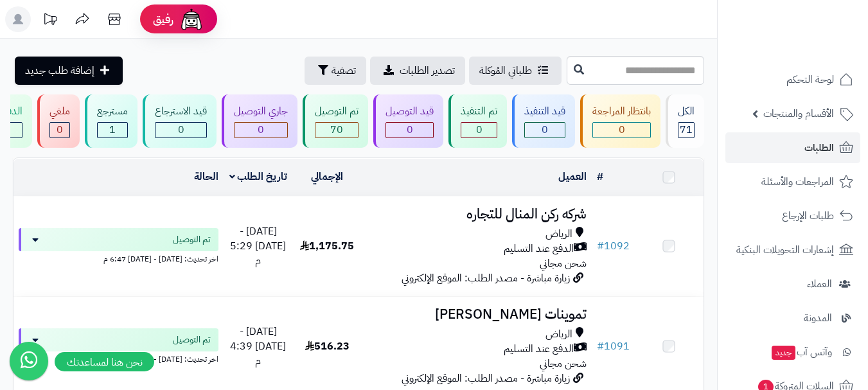 Image resolution: width=868 pixels, height=390 pixels. Describe the element at coordinates (191, 20) in the screenshot. I see `img: ai-face.png` at that location.